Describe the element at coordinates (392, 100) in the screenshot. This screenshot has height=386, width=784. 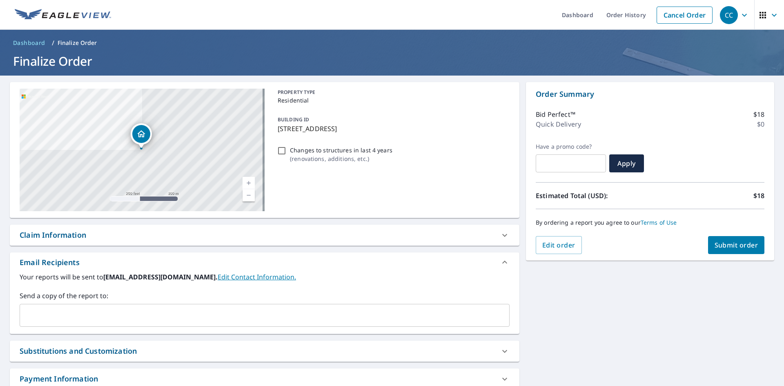
I see `p: Residential` at that location.